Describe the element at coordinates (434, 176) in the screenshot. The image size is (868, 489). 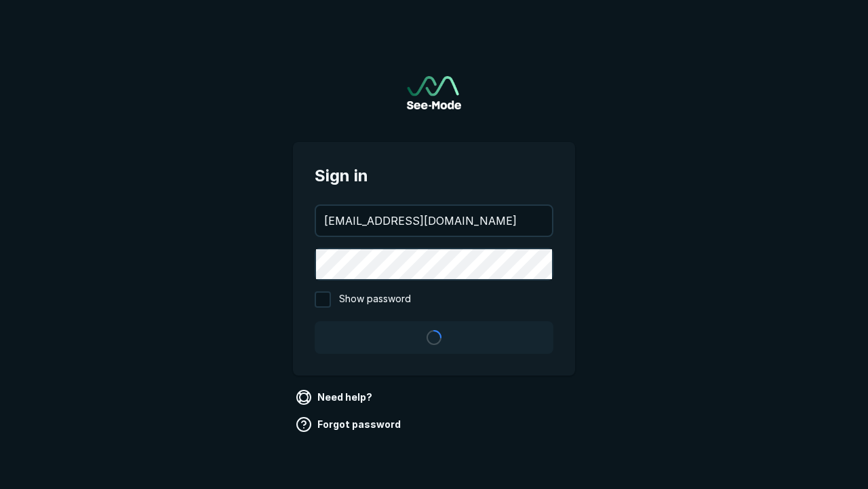
I see `span: Sign in` at that location.